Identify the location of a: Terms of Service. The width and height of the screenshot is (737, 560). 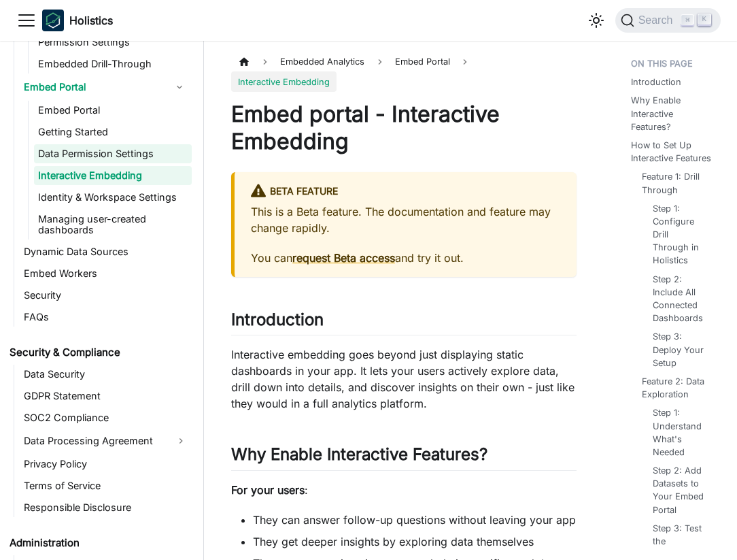
(105, 486).